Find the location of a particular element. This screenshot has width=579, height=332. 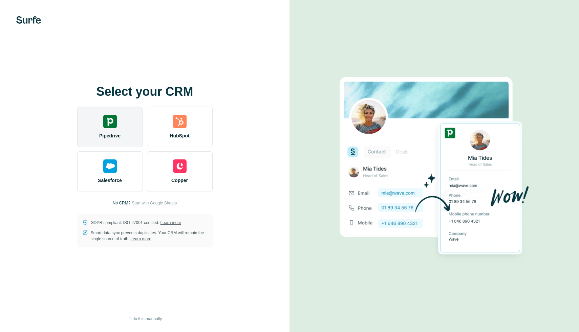

img: PIPEDRIVE image is located at coordinates (435, 166).